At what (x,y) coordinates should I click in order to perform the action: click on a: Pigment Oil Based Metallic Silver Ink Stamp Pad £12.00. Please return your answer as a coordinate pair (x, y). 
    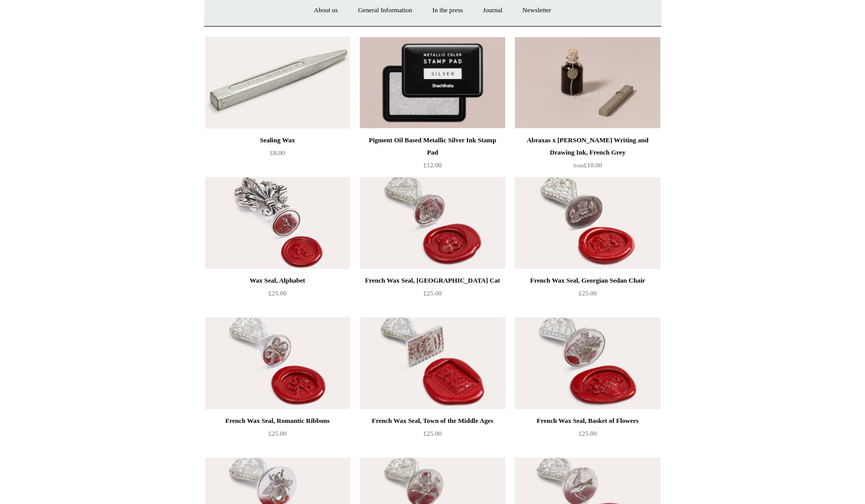
    Looking at the image, I should click on (432, 156).